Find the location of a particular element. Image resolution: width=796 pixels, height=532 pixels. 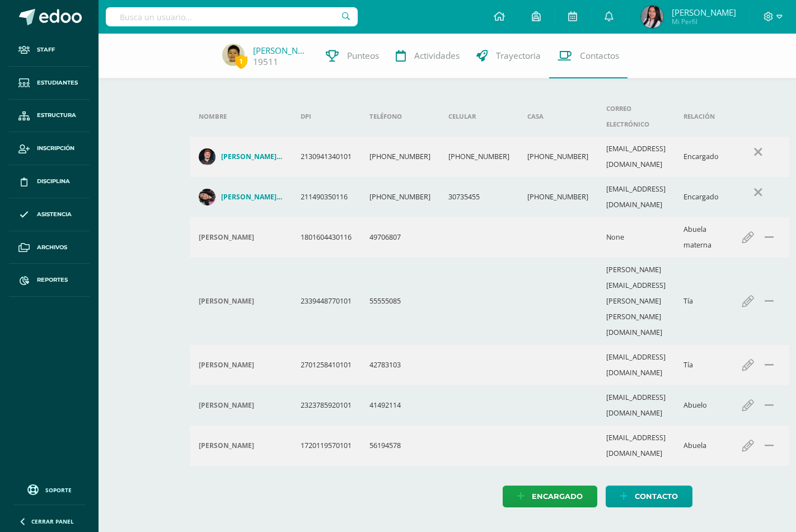

td: 49706807 is located at coordinates (400, 238).